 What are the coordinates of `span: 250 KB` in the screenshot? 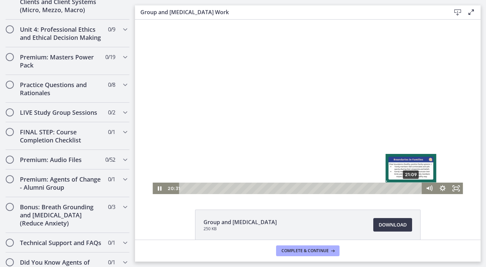 It's located at (240, 229).